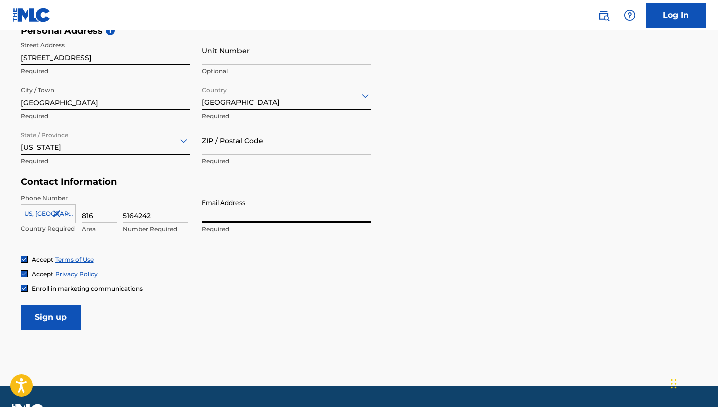 The width and height of the screenshot is (718, 407). Describe the element at coordinates (604, 15) in the screenshot. I see `img: search` at that location.